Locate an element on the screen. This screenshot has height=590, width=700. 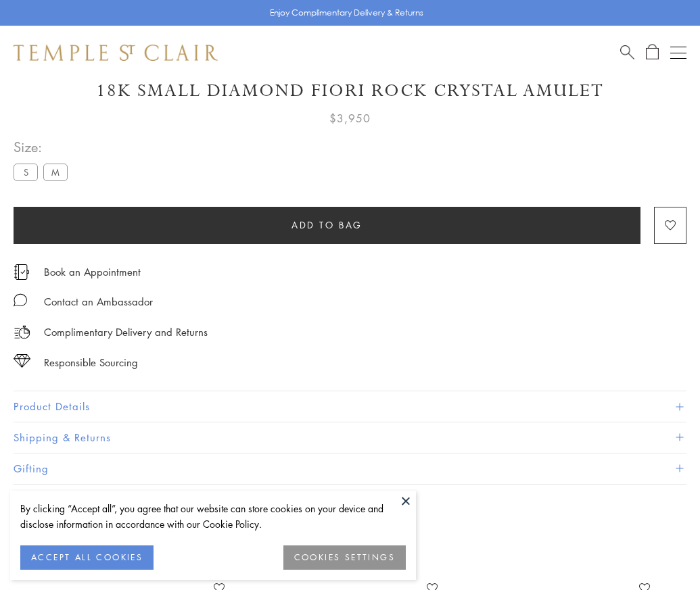
a: Search is located at coordinates (627, 52).